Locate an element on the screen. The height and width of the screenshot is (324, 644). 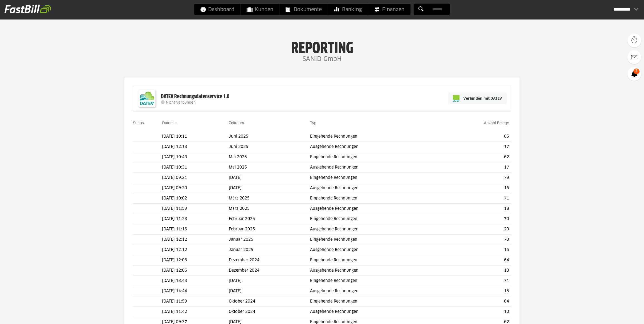
img: fastbill_logo_white.png is located at coordinates (28, 9).